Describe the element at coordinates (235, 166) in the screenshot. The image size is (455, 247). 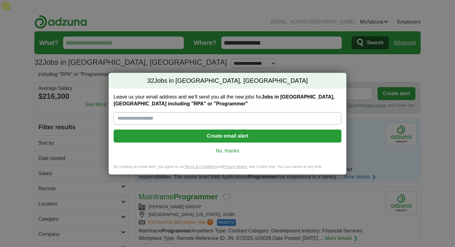
I see `a: Privacy Notice` at that location.